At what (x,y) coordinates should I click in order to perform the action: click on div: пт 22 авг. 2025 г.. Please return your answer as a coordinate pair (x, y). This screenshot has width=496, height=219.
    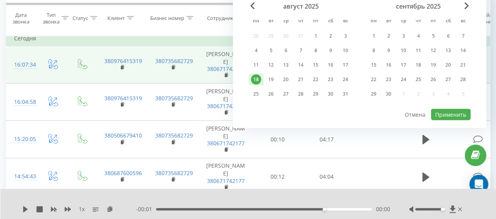
    Looking at the image, I should click on (316, 80).